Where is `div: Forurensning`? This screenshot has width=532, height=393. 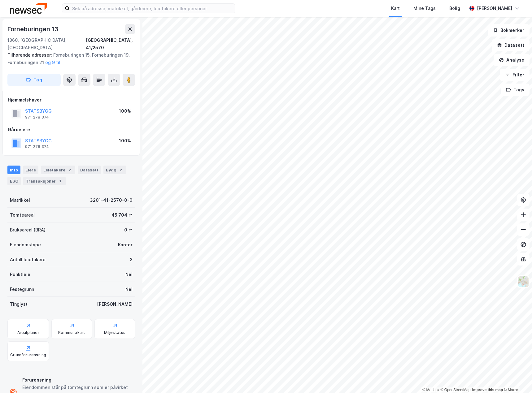 div: Forurensning is located at coordinates (78, 380).